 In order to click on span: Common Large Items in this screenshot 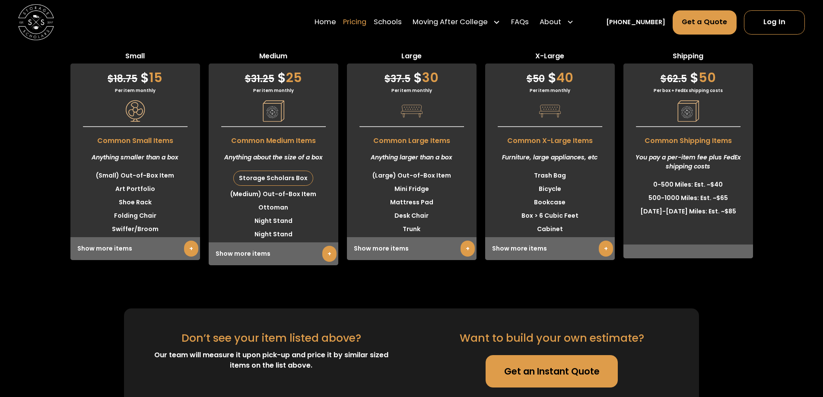, I will do `click(411, 139)`.